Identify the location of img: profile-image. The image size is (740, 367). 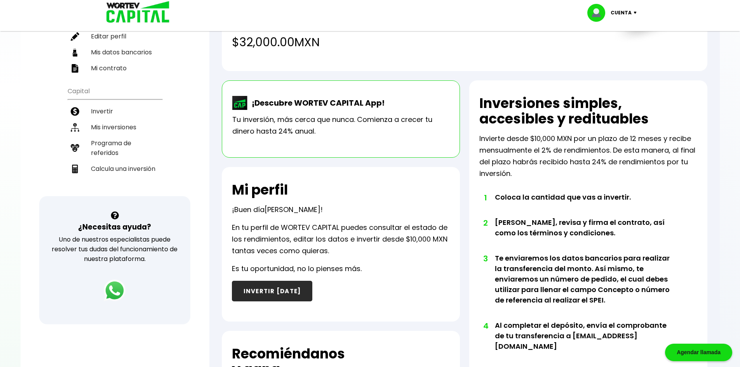
(599, 13).